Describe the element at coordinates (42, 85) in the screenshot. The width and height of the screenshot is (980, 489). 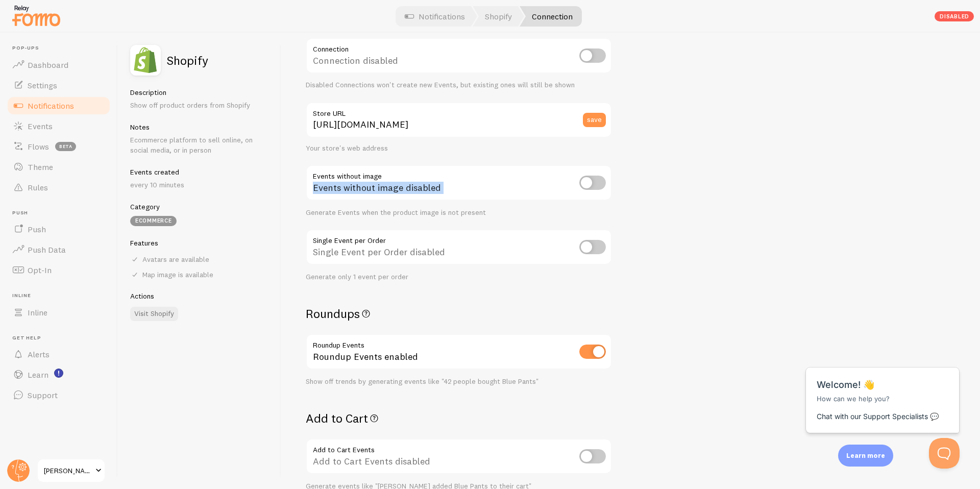
I see `span: Settings` at that location.